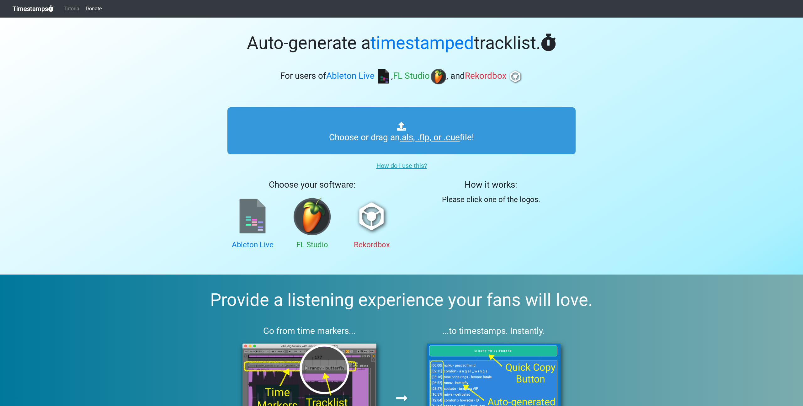  Describe the element at coordinates (401, 43) in the screenshot. I see `h1: Auto-generate a tracklist.` at that location.